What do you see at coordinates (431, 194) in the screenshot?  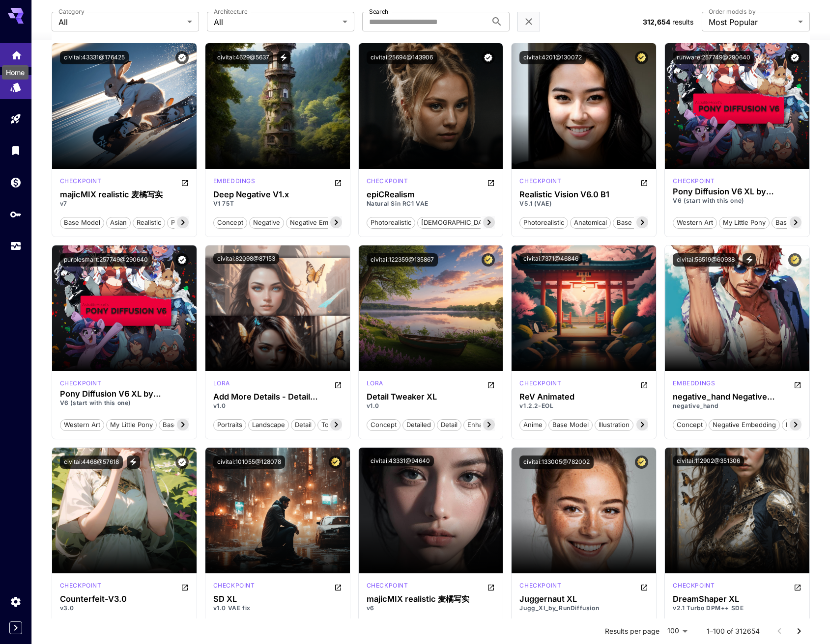 I see `div: epiCRealism` at bounding box center [431, 194].